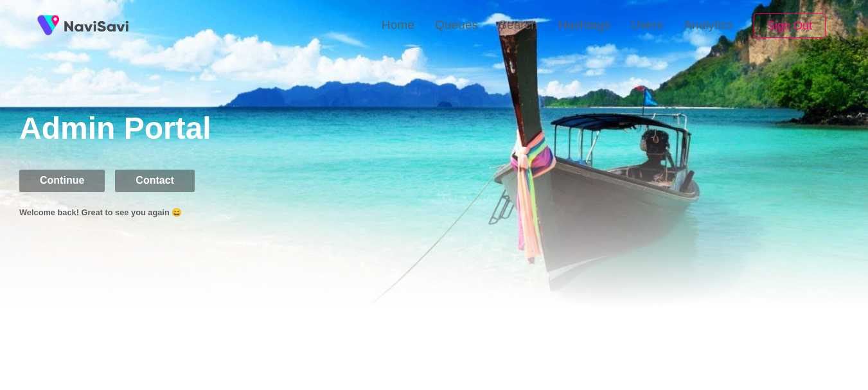 This screenshot has width=868, height=390. Describe the element at coordinates (443, 130) in the screenshot. I see `h1: Admin Portal` at that location.